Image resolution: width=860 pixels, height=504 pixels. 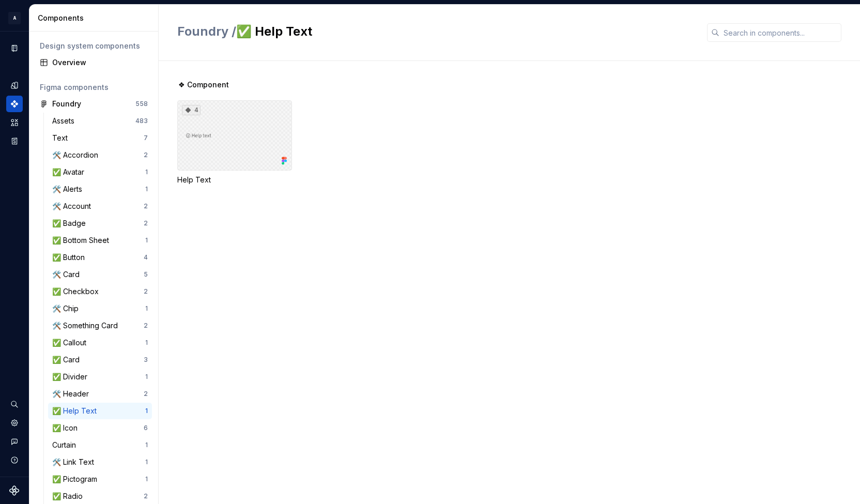 What do you see at coordinates (100, 359) in the screenshot?
I see `a: ✅ Card3` at bounding box center [100, 359].